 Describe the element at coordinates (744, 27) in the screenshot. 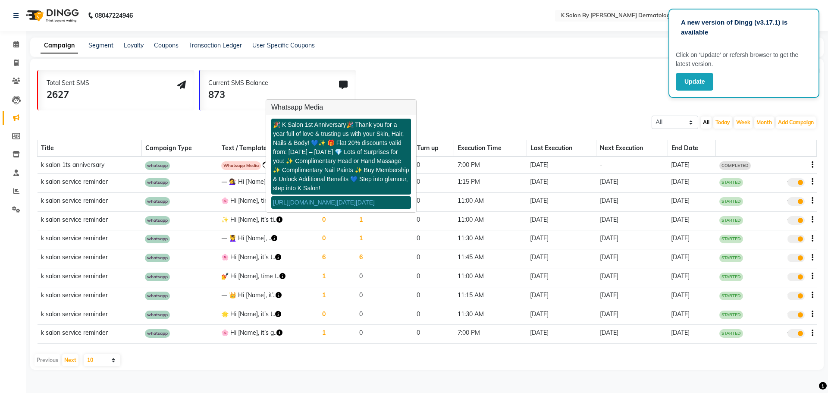

I see `p: A new version of Dingg (v3.17.1) is available` at that location.